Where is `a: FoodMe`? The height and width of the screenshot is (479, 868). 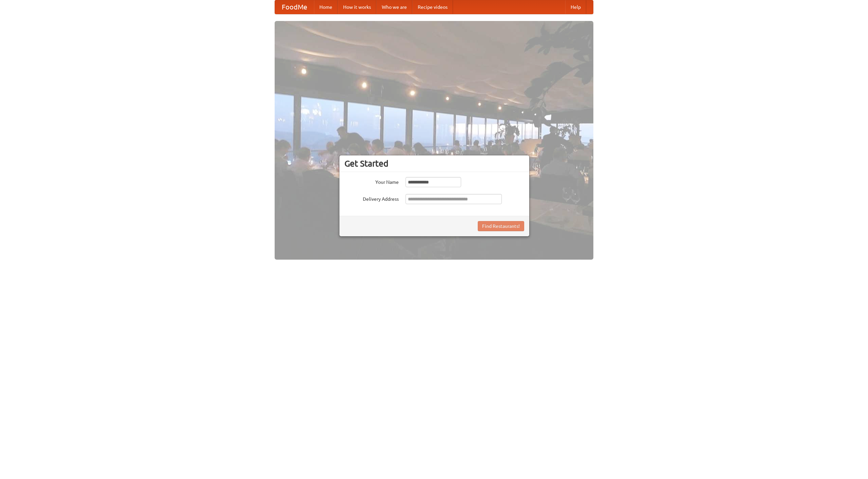
a: FoodMe is located at coordinates (294, 7).